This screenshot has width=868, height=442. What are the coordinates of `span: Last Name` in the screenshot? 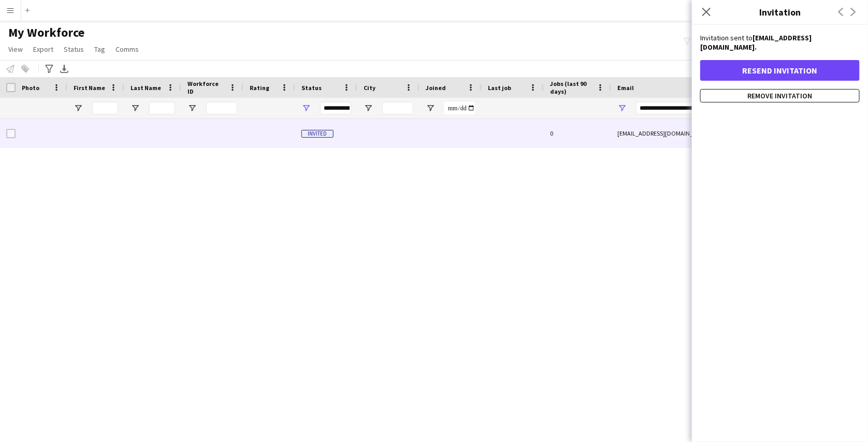 It's located at (146, 88).